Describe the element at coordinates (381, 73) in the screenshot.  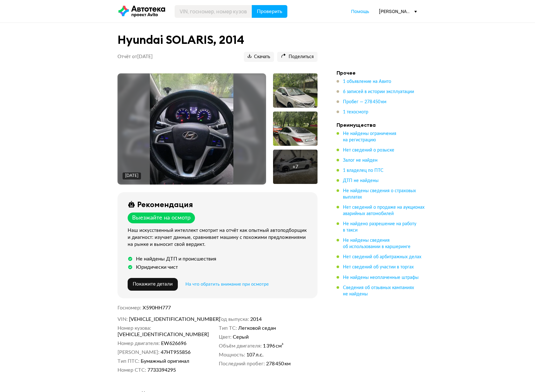
I see `h4: Прочее` at that location.